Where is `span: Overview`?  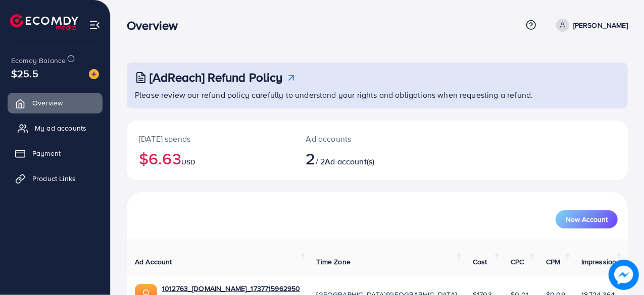 span: Overview is located at coordinates (48, 103).